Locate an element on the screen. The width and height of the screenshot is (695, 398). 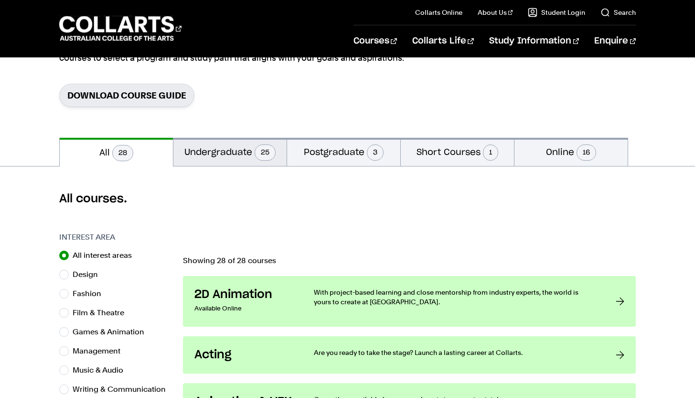
a: Enquire is located at coordinates (615, 41).